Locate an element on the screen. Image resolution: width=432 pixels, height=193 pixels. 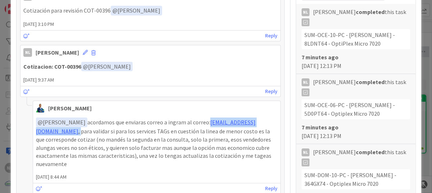
p: acordamos que enviaras correo a ingram al correo: , para validar si para los services TAGs en cue... is located at coordinates (157, 143).